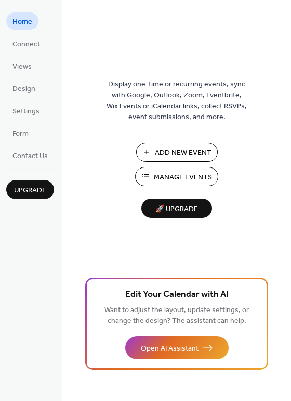  What do you see at coordinates (177, 347) in the screenshot?
I see `button: Open AI Assistant` at bounding box center [177, 347].